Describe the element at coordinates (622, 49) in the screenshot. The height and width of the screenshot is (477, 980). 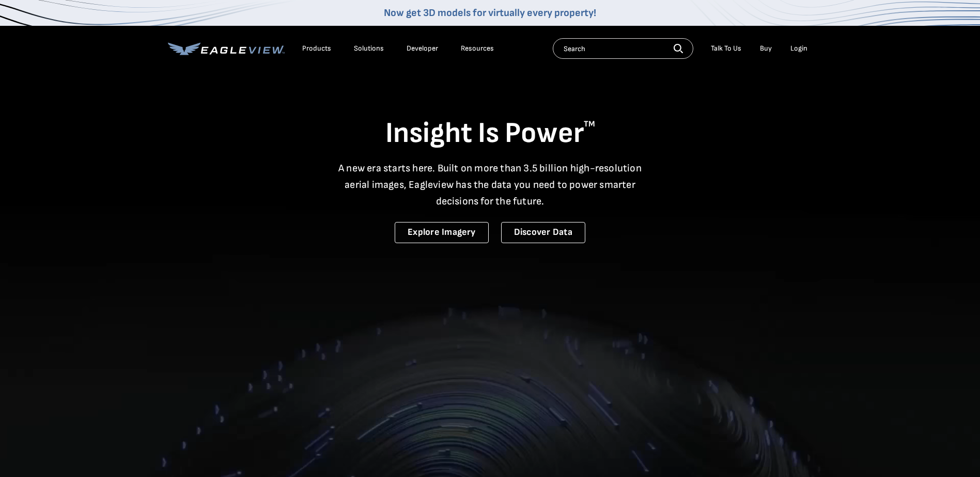
I see `input: Search` at that location.